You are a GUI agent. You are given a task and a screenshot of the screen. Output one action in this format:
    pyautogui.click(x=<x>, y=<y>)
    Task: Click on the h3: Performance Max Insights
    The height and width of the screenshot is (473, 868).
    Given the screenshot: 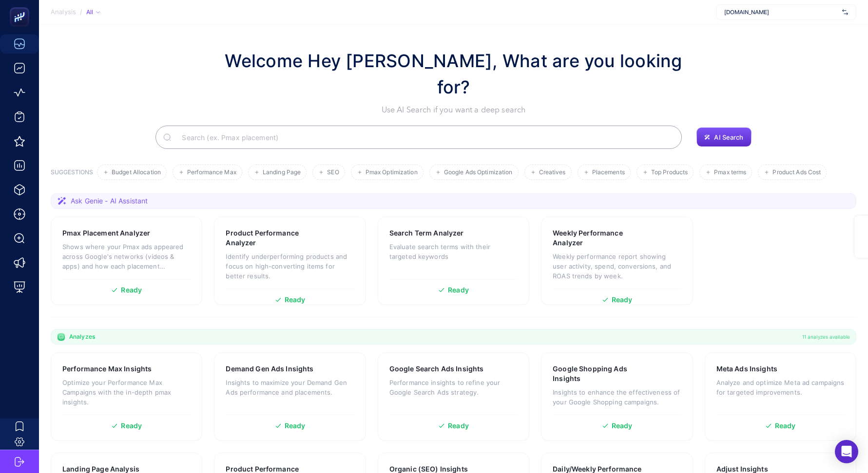 What is the action you would take?
    pyautogui.click(x=107, y=369)
    